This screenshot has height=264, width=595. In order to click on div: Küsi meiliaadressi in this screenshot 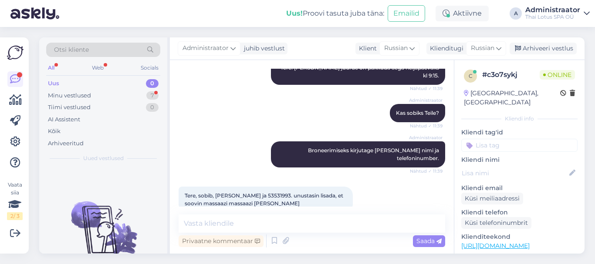, I will do `click(492, 199)`.